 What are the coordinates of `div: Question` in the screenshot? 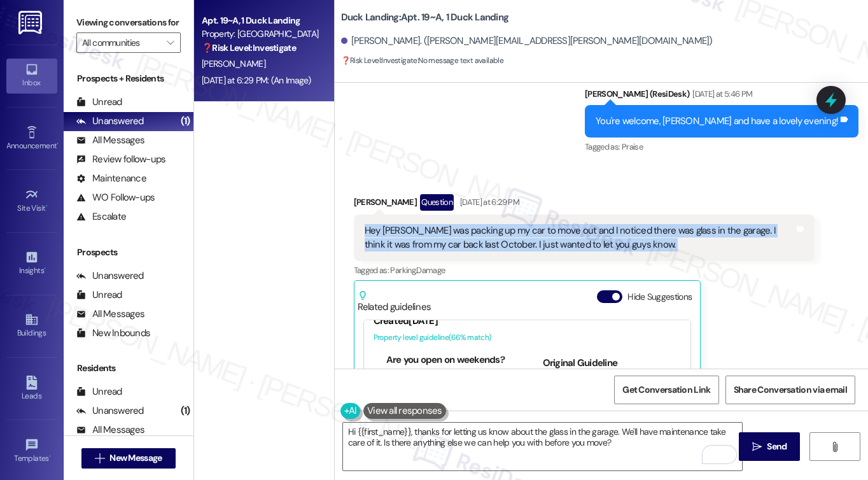 It's located at (436, 202).